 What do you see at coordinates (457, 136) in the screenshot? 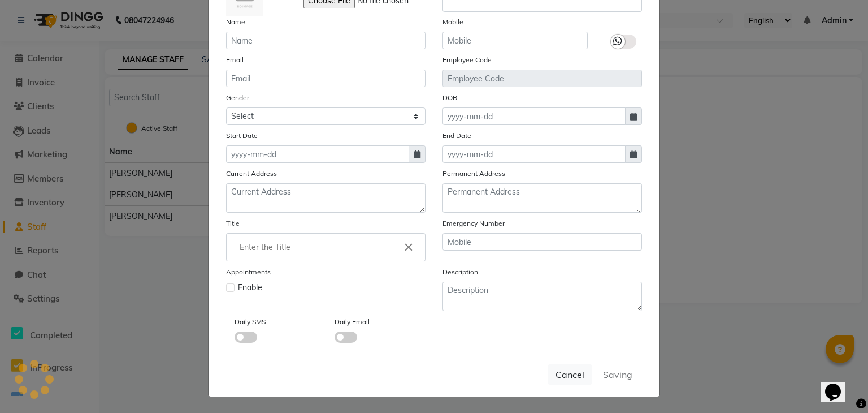
I see `label: End Date` at bounding box center [457, 136].